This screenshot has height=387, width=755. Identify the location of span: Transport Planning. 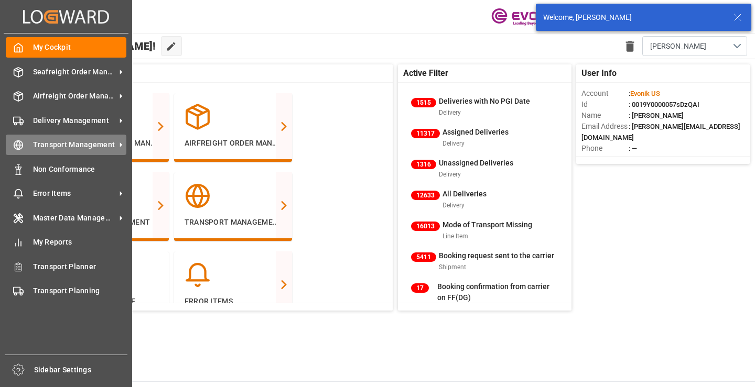
(80, 291).